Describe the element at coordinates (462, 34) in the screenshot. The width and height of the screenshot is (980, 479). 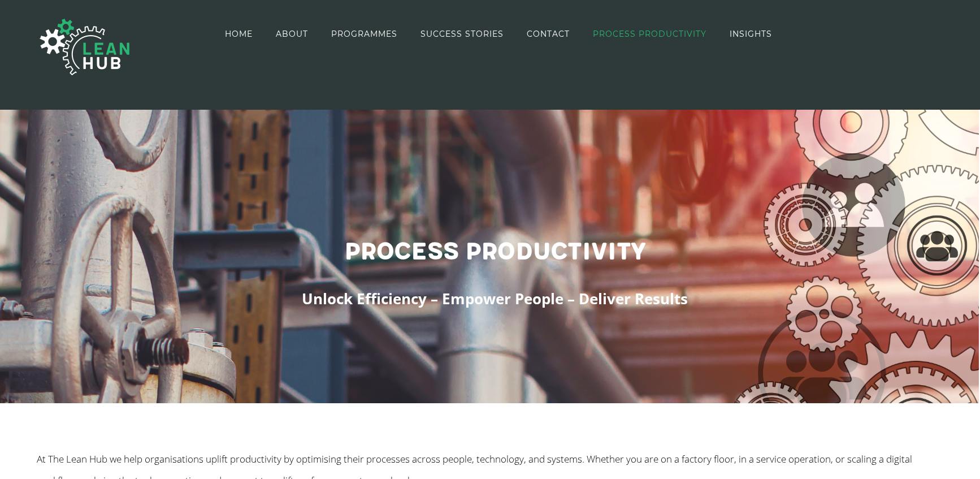
I see `a: SUCCESS STORIES` at that location.